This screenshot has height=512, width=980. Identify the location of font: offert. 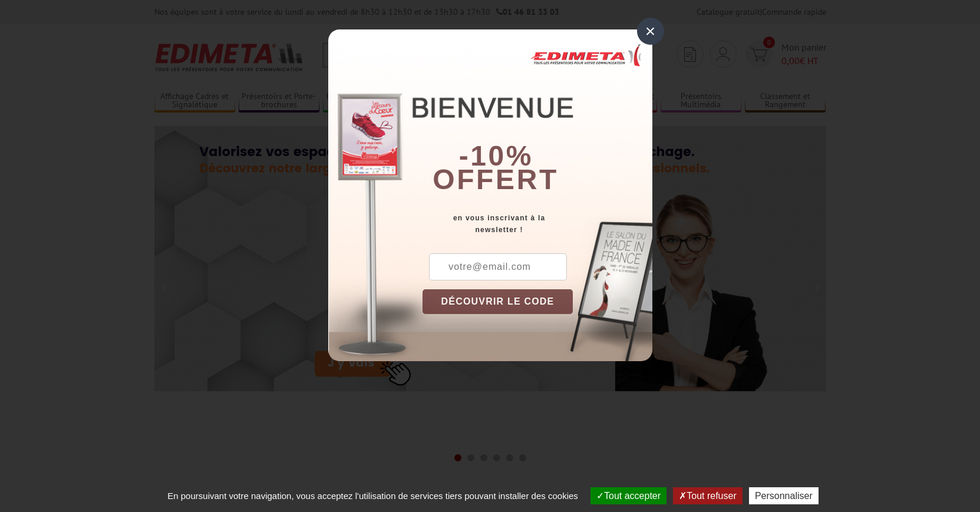
(496, 180).